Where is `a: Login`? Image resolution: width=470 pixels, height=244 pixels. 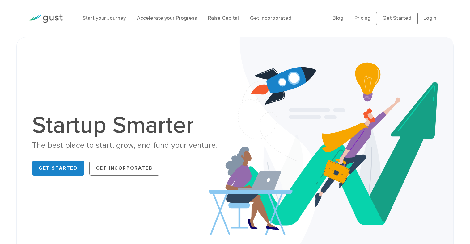 a: Login is located at coordinates (430, 18).